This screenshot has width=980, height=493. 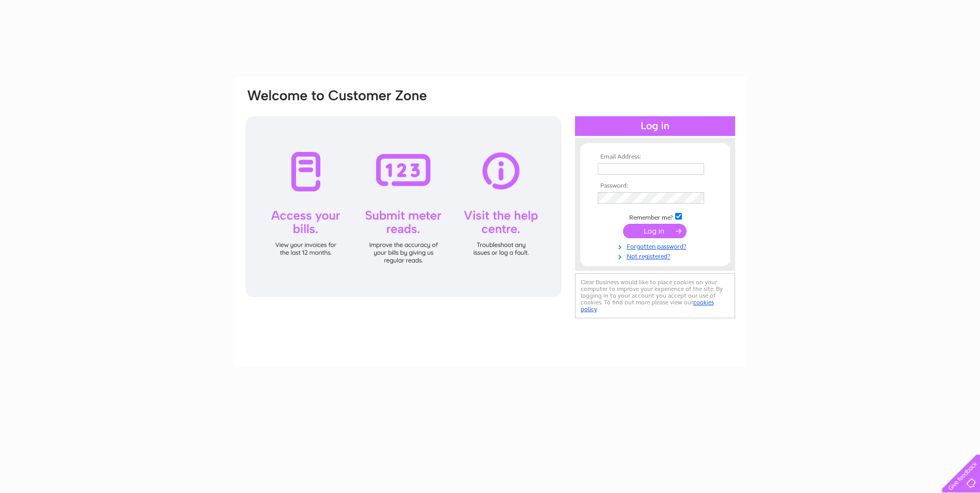 I want to click on th: Email Address:, so click(x=655, y=157).